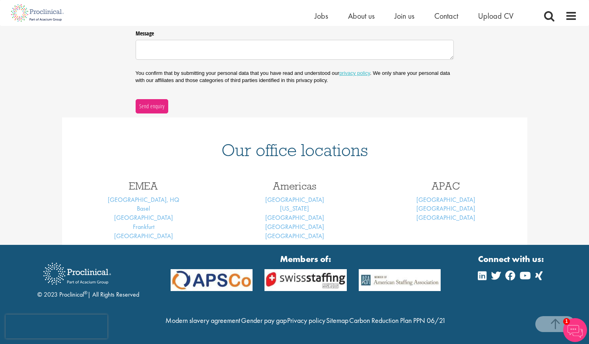  I want to click on span: 1, so click(566, 321).